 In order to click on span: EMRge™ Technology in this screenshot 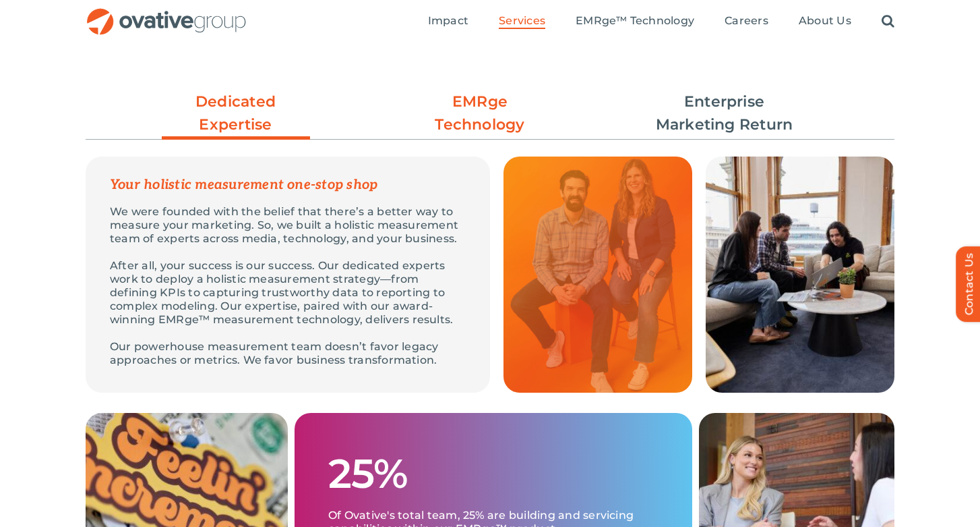, I will do `click(635, 21)`.